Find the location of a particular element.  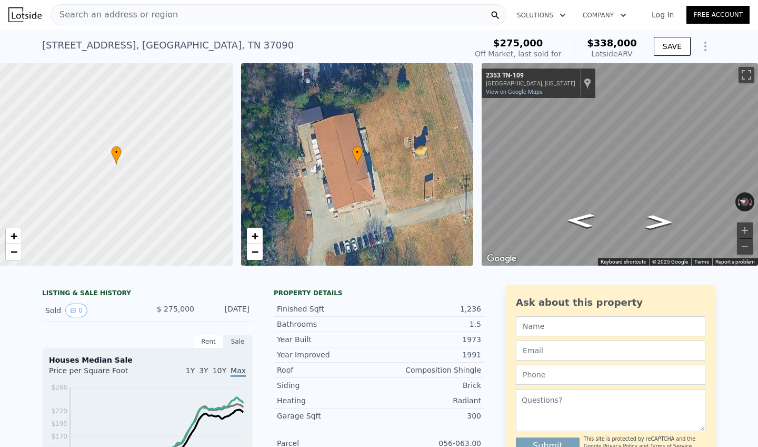

button: Zoom in is located at coordinates (745, 230).